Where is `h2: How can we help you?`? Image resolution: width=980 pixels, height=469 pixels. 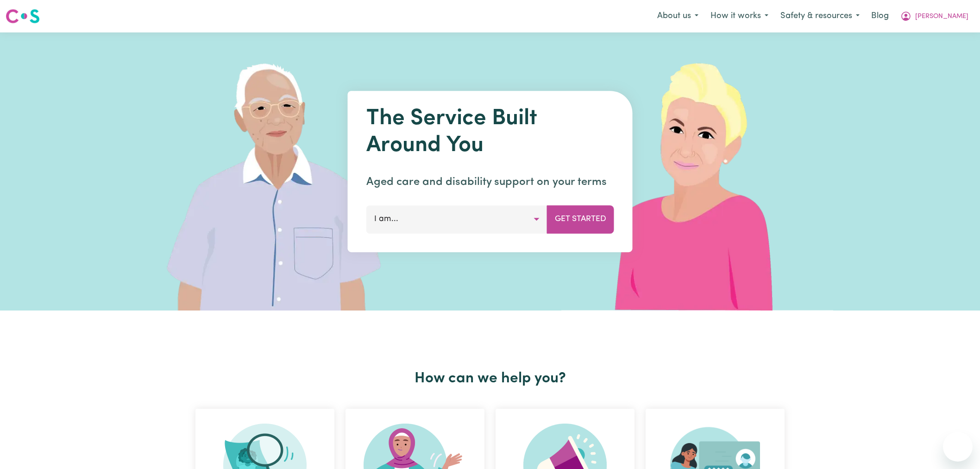 h2: How can we help you? is located at coordinates (490, 379).